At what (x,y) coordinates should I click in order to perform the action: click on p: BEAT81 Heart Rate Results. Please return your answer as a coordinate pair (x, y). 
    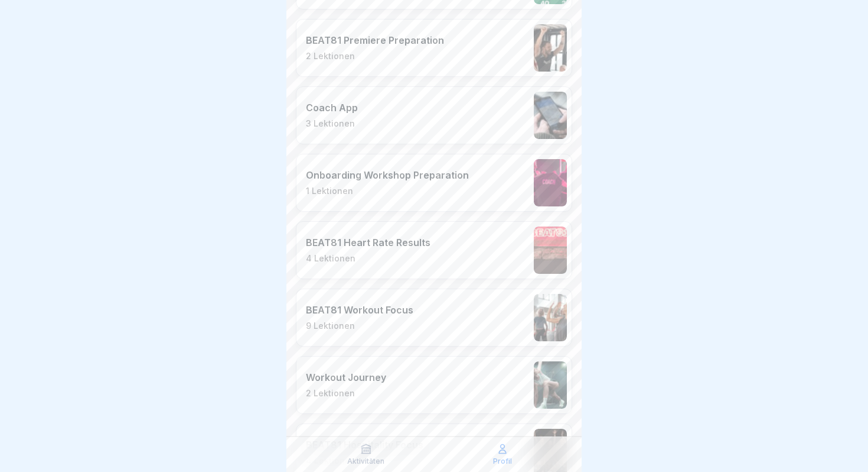
    Looking at the image, I should click on (368, 242).